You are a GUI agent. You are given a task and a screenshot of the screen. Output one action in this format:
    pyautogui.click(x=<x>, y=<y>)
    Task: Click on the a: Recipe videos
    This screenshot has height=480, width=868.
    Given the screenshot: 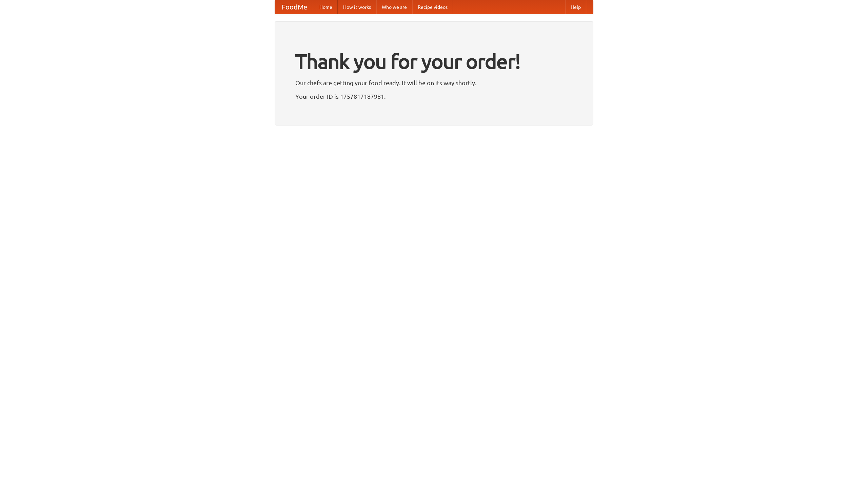 What is the action you would take?
    pyautogui.click(x=433, y=7)
    